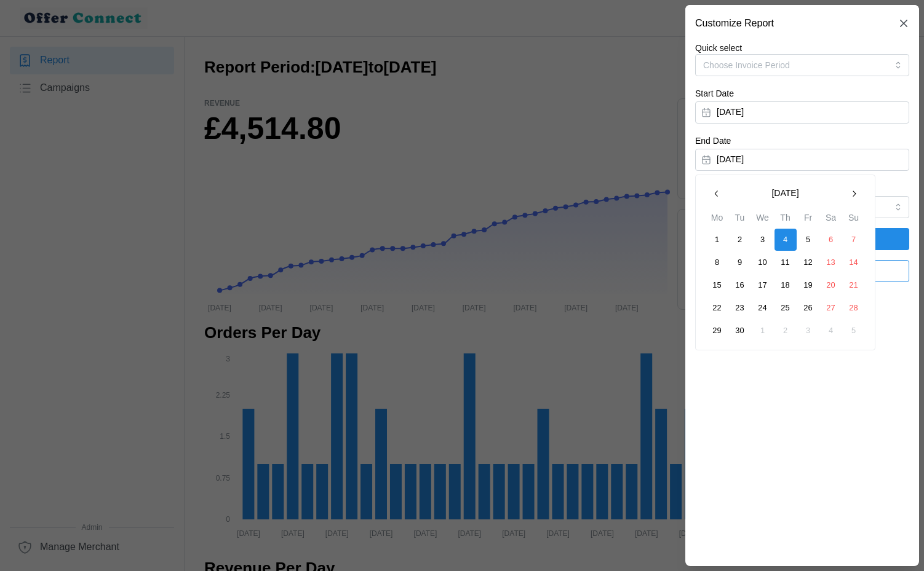  I want to click on p: Quick select, so click(802, 48).